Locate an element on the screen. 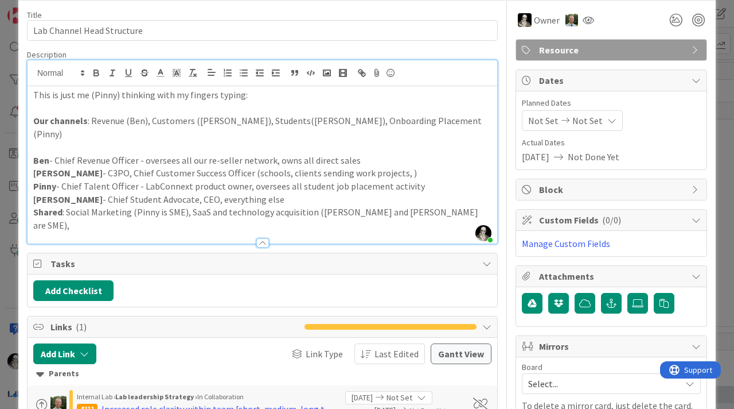 The height and width of the screenshot is (409, 734). span: Dates is located at coordinates (613, 80).